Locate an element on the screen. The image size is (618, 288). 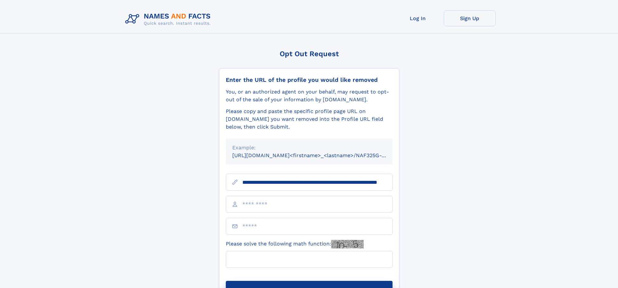
div: Enter the URL of the profile you would like removed is located at coordinates (309, 80).